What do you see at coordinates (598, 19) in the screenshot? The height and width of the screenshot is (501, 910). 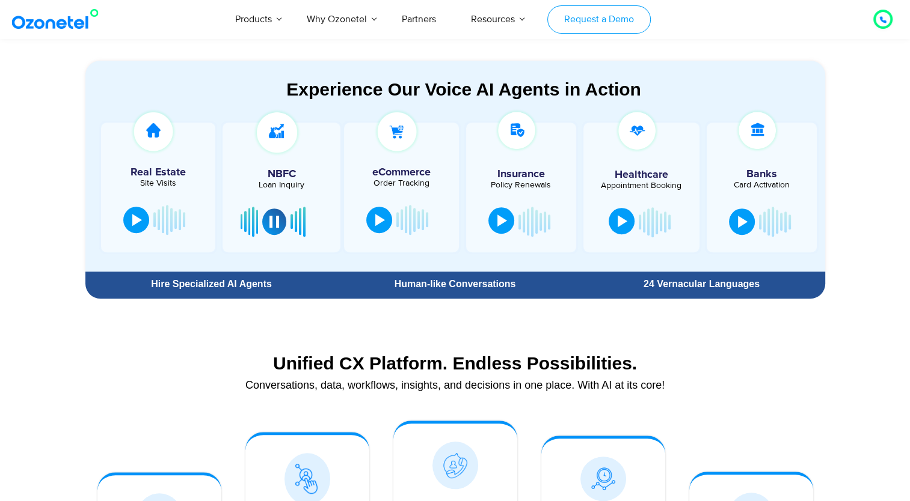 I see `a: Request a Demo` at bounding box center [598, 19].